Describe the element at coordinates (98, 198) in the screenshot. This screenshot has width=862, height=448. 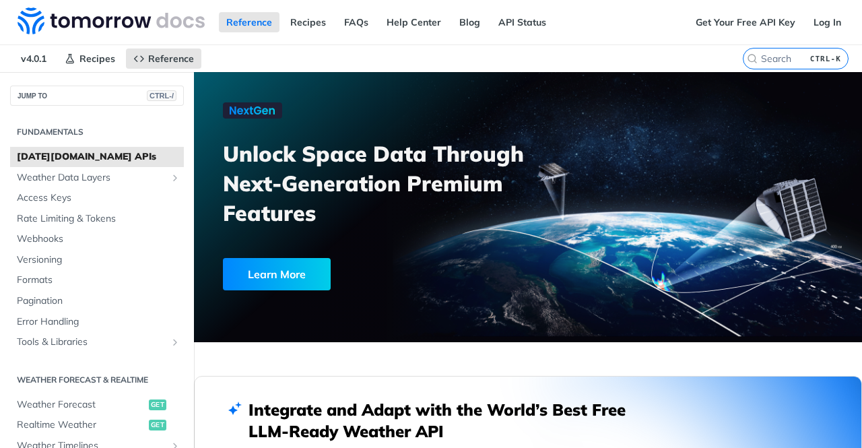
I see `span: Access Keys` at that location.